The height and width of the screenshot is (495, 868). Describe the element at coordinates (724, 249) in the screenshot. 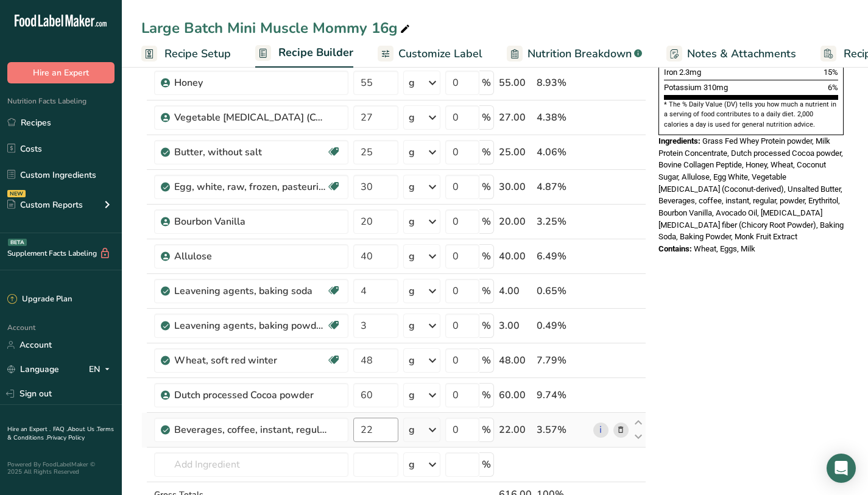

I see `span: Wheat, Eggs, Milk` at that location.